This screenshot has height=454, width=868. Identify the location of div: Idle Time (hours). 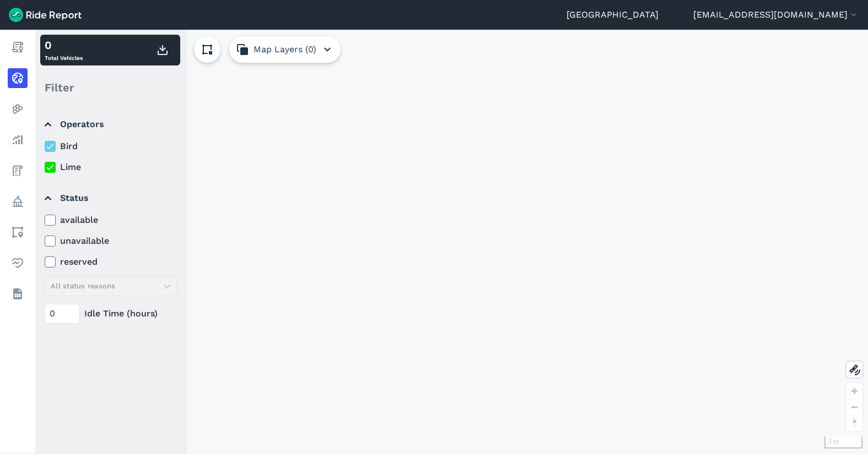
(111, 314).